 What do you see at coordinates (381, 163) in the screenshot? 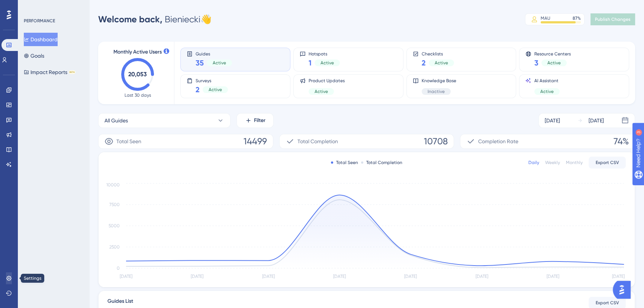
I see `div: Total Completion` at bounding box center [381, 163].